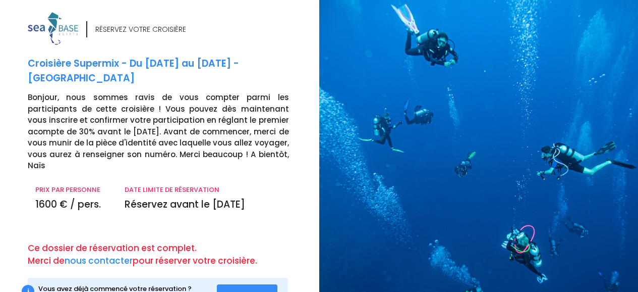  I want to click on p: 1600 € / pers., so click(72, 204).